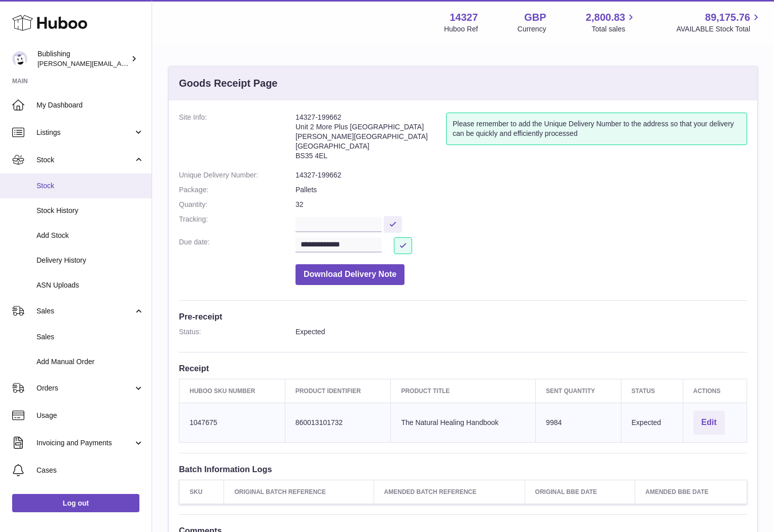 The height and width of the screenshot is (532, 774). What do you see at coordinates (611, 22) in the screenshot?
I see `a: 2,800.83 Total sales` at bounding box center [611, 22].